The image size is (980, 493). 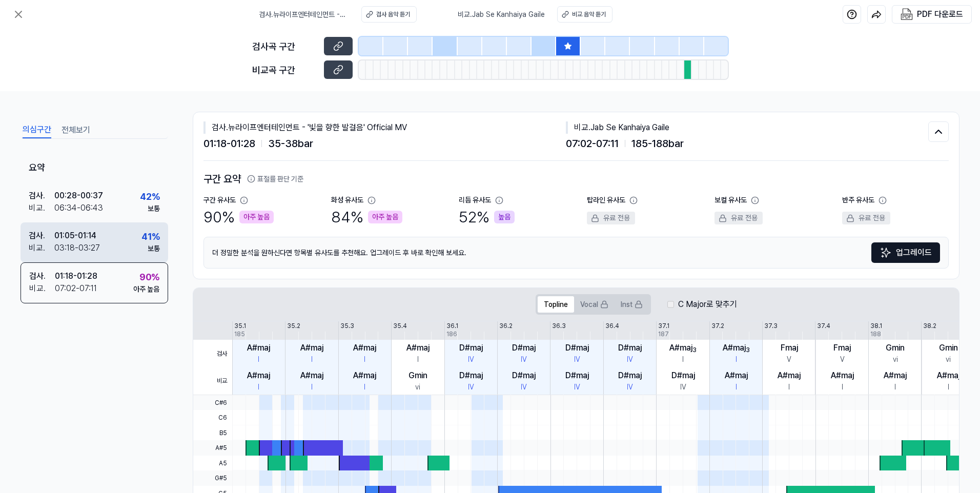 What do you see at coordinates (400, 326) in the screenshot?
I see `div: 35.4` at bounding box center [400, 326].